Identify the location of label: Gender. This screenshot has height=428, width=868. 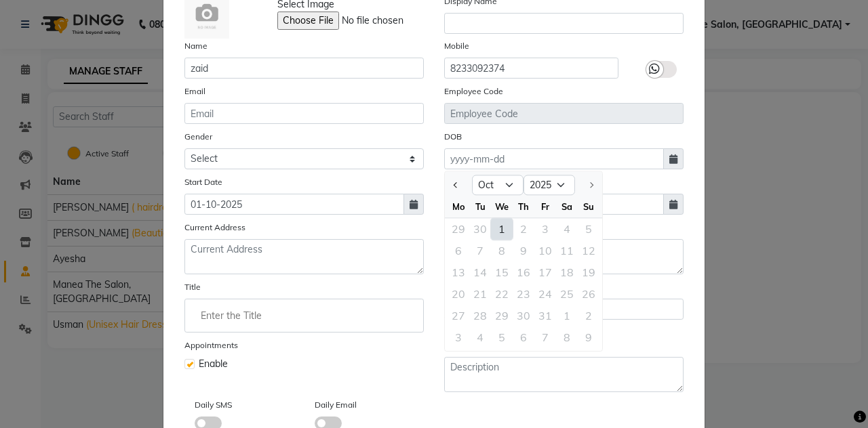
(198, 137).